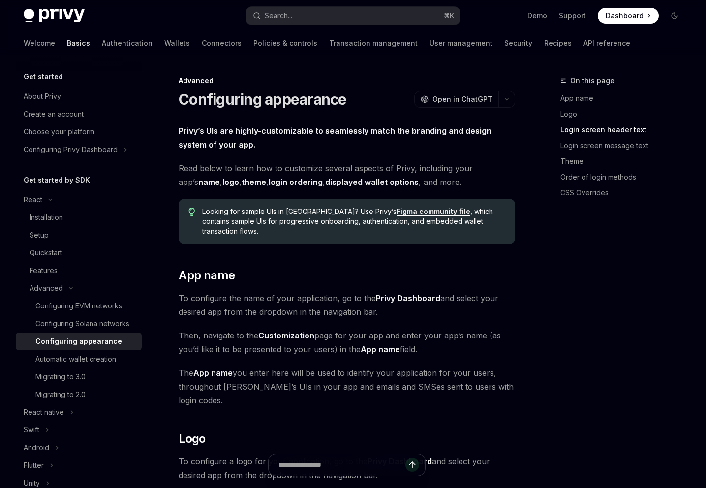 The height and width of the screenshot is (488, 706). Describe the element at coordinates (78, 43) in the screenshot. I see `a: Basics` at that location.